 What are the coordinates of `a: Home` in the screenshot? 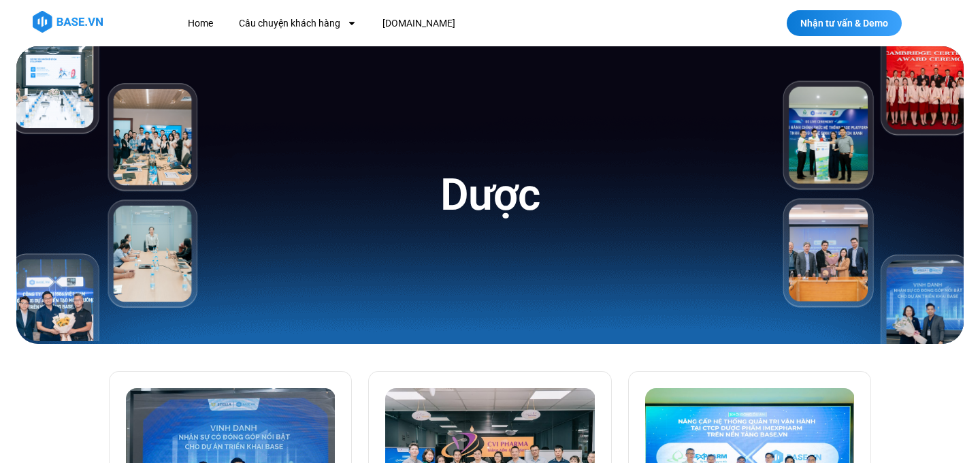 It's located at (200, 23).